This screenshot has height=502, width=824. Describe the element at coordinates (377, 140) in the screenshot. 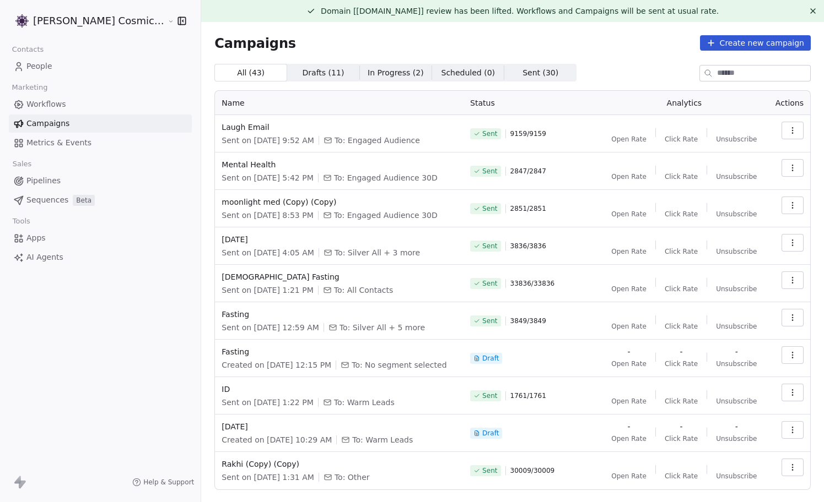

I see `span: To: Engaged Audience` at that location.